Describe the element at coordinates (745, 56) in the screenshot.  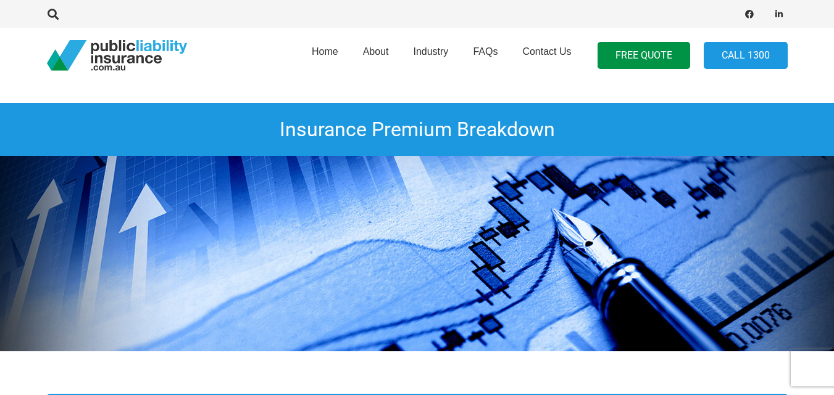
I see `a: Call 1300` at that location.